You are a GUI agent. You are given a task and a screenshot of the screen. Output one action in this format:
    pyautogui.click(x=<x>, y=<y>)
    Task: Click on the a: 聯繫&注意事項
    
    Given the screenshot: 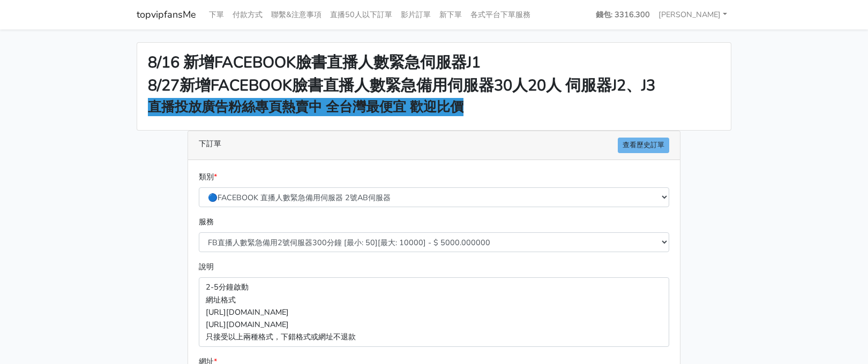 What is the action you would take?
    pyautogui.click(x=296, y=14)
    